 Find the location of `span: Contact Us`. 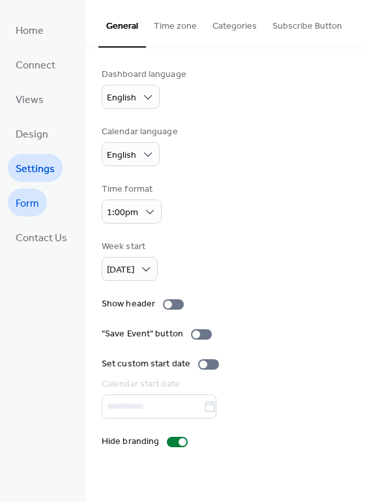

span: Contact Us is located at coordinates (41, 238).